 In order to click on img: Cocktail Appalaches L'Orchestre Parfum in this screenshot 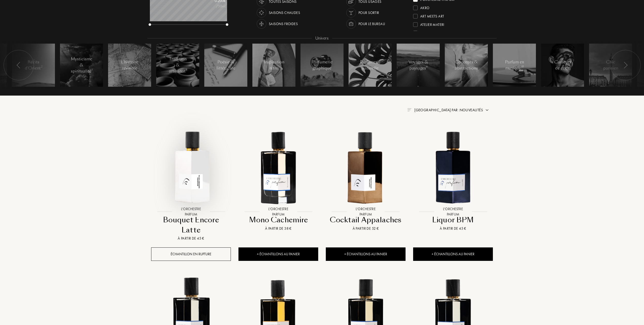, I will do `click(366, 167)`.